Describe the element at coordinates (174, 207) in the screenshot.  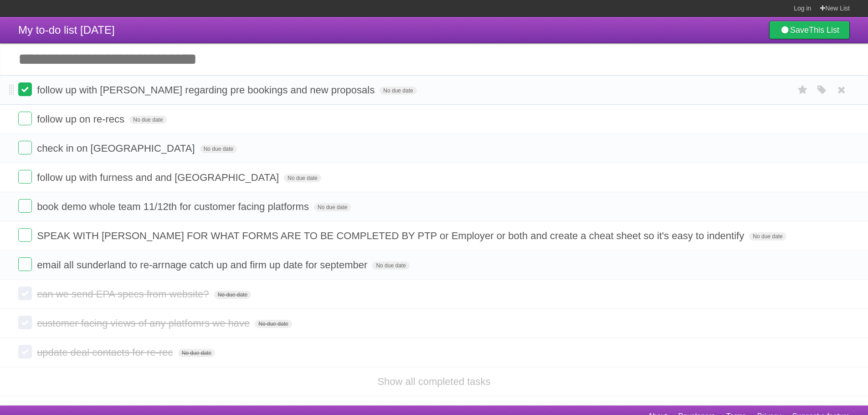
I see `span: book demo whole team 11/12th for customer facing platforms` at that location.